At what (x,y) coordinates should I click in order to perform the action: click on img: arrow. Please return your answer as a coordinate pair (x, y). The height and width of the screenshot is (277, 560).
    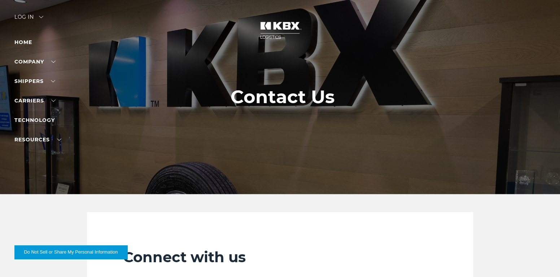
    Looking at the image, I should click on (41, 17).